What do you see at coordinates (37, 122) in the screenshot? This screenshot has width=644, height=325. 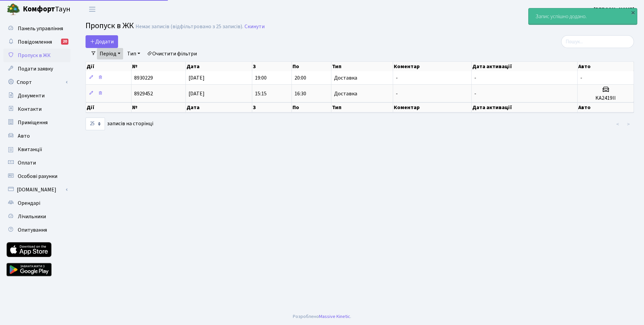 I see `a: Приміщення` at bounding box center [37, 122].